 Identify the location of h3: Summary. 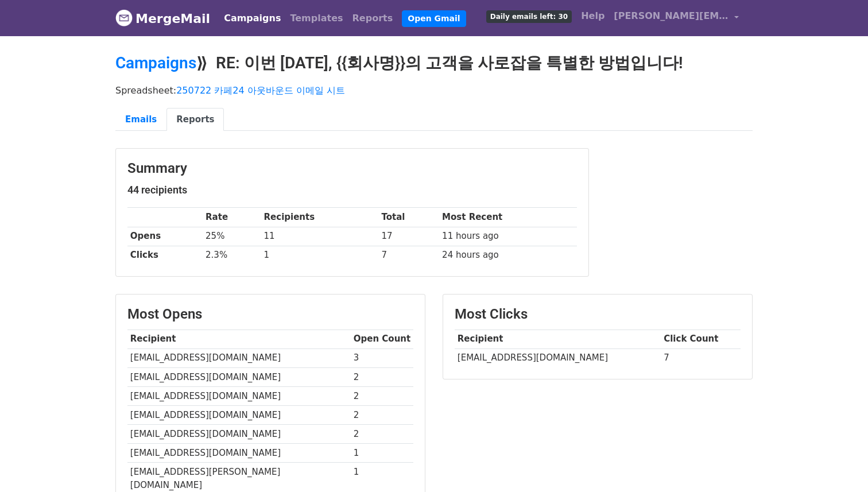
(352, 168).